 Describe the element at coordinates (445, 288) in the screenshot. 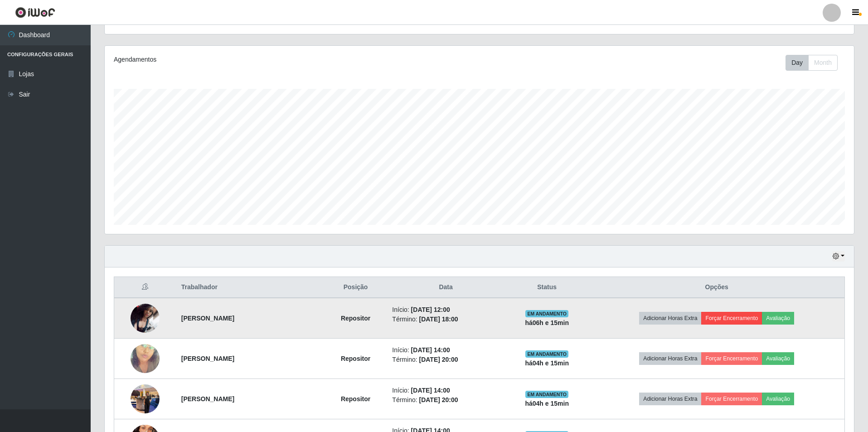

I see `th: Data` at that location.